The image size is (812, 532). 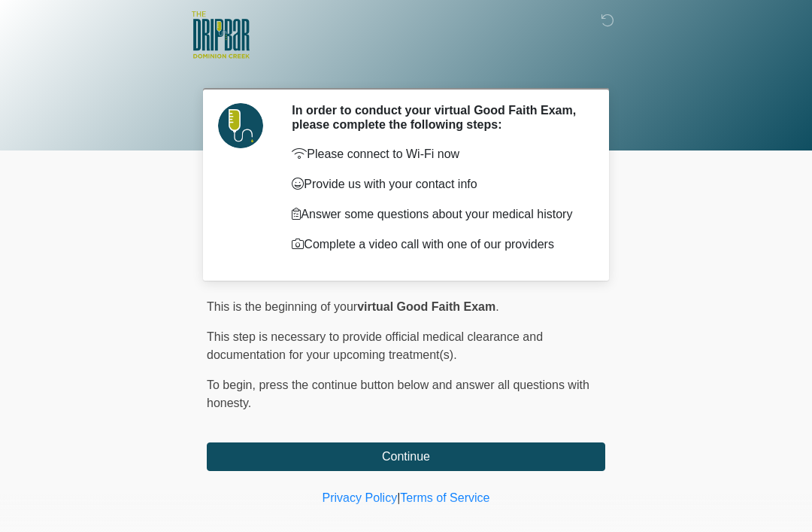 I want to click on h2: In order to conduct your virtual Good Faith Exam, please complete the following steps:, so click(x=437, y=117).